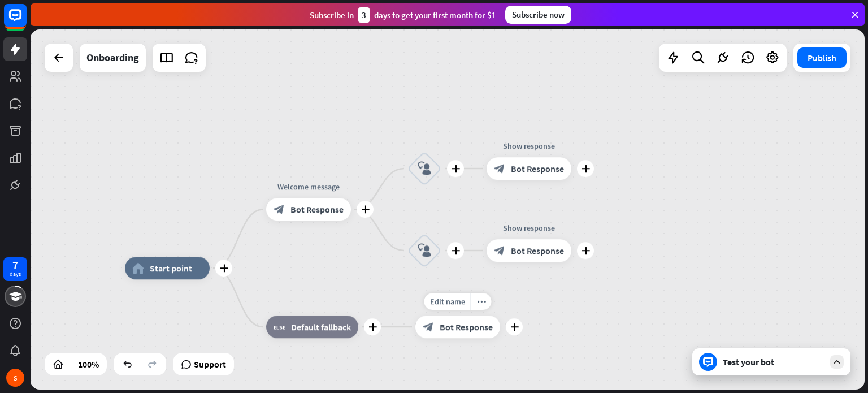  Describe the element at coordinates (364, 15) in the screenshot. I see `div: 3` at that location.